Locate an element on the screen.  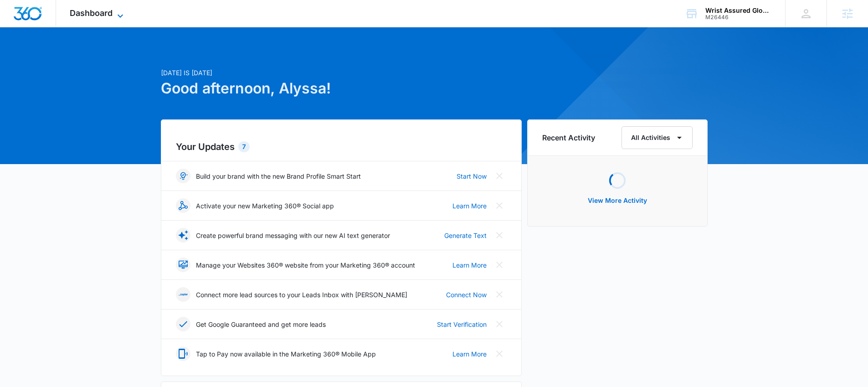
p: Manage your Websites 360® website from your Marketing 360® account is located at coordinates (305, 265).